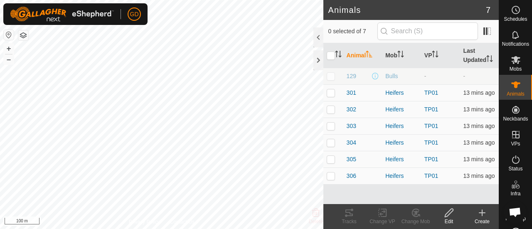 The image size is (532, 229). What do you see at coordinates (449, 222) in the screenshot?
I see `div: Edit` at bounding box center [449, 222].